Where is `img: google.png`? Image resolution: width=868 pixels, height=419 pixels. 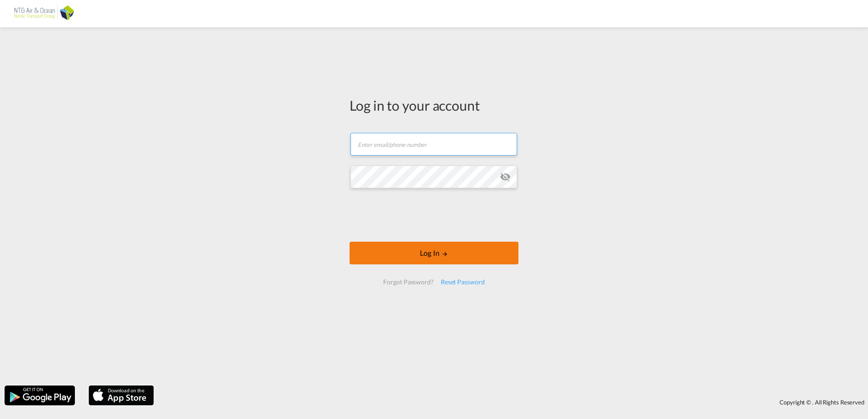
img: google.png is located at coordinates (40, 396).